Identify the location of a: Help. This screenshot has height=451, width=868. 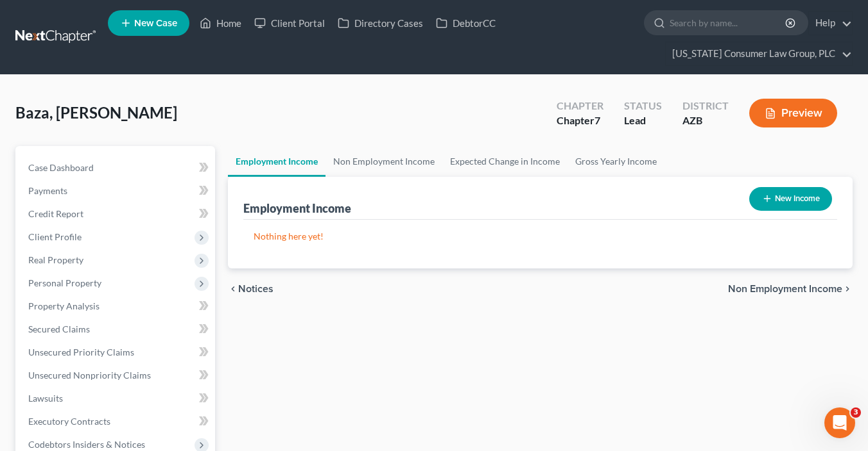
(830, 23).